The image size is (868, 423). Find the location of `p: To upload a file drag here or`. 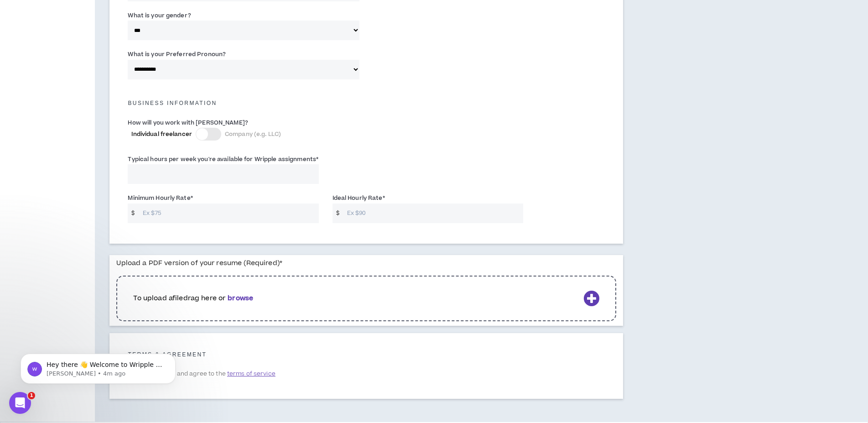

p: To upload a file drag here or is located at coordinates (356, 298).